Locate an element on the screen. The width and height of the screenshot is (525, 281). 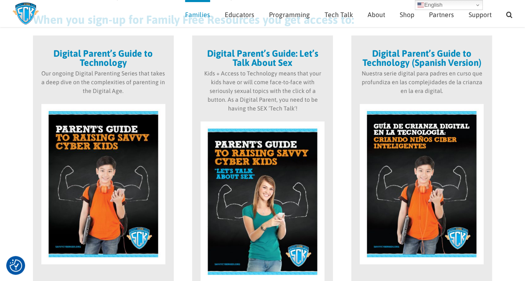
img: Savvy Cyber Kids Logo is located at coordinates (25, 13).